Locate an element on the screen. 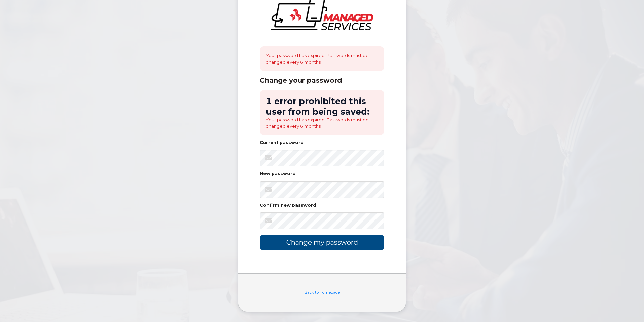 The image size is (644, 322). label: Current password is located at coordinates (282, 143).